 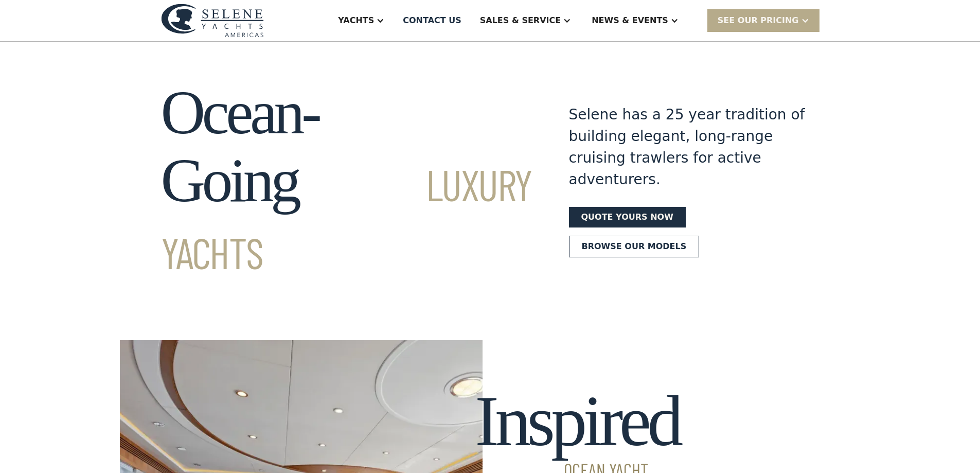 I want to click on div: Contact US, so click(x=432, y=21).